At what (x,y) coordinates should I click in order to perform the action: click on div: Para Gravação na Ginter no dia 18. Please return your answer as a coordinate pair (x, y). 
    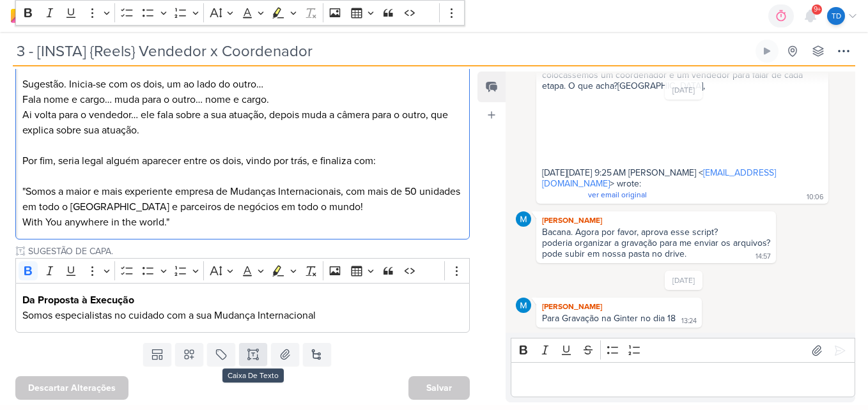
    Looking at the image, I should click on (608, 318).